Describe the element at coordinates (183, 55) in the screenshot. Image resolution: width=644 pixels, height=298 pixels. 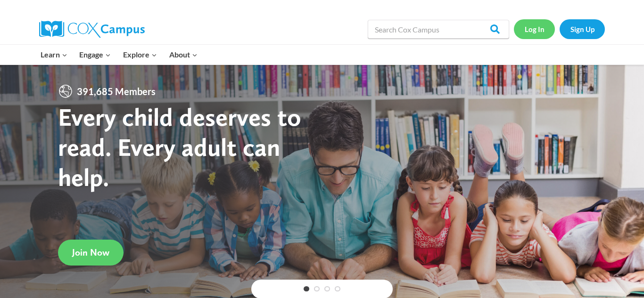
I see `button: Child menu of About` at that location.